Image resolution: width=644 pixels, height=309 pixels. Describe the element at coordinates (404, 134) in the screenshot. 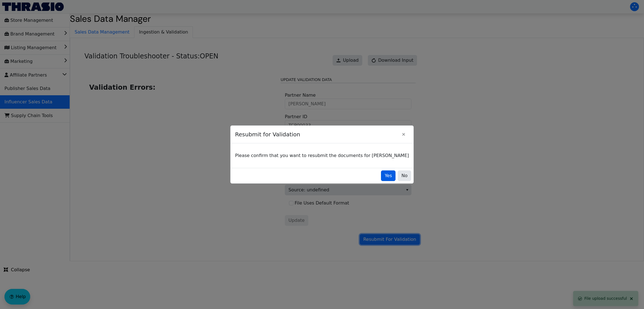

I see `button: Close` at that location.